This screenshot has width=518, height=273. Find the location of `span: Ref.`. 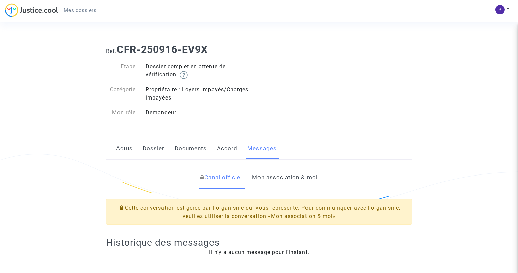

span: Ref. is located at coordinates (111, 51).